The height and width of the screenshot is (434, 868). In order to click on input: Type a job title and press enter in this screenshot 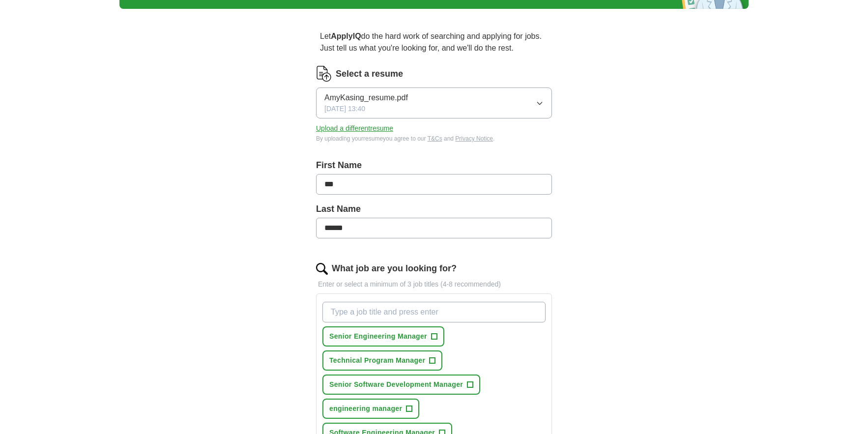, I will do `click(434, 312)`.